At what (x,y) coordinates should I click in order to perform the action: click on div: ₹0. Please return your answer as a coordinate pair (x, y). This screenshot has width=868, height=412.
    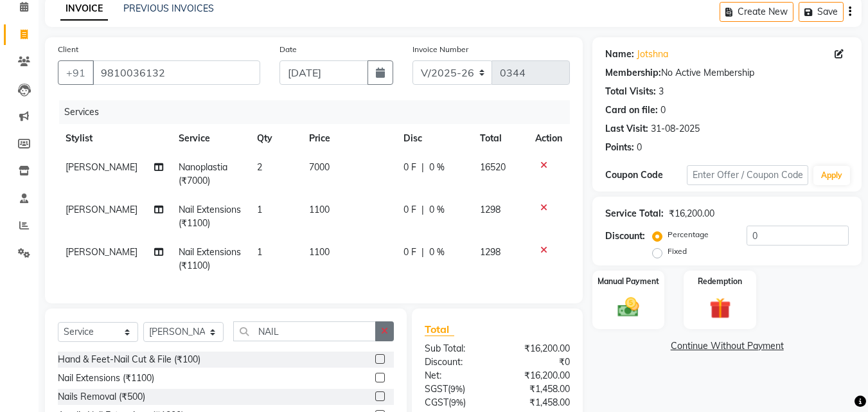
    Looking at the image, I should click on (539, 361).